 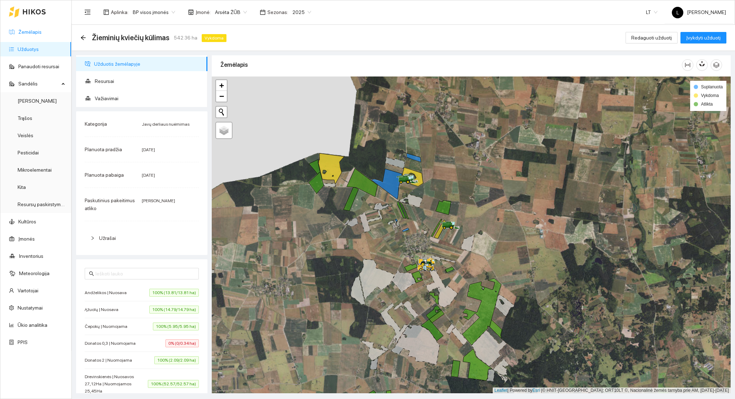 I want to click on span: Redaguoti užduotį, so click(x=651, y=38).